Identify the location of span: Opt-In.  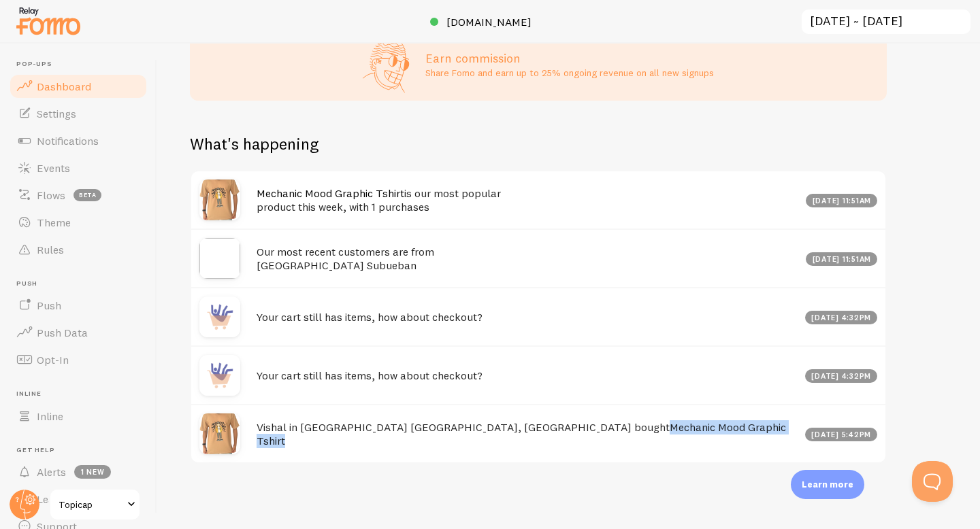
(52, 360).